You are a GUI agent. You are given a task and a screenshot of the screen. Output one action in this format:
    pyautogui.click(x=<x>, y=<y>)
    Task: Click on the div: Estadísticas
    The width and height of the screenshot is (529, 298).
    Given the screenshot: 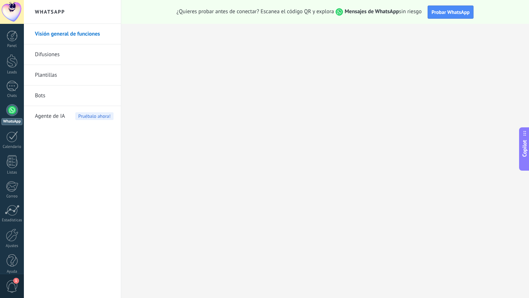 What is the action you would take?
    pyautogui.click(x=12, y=220)
    